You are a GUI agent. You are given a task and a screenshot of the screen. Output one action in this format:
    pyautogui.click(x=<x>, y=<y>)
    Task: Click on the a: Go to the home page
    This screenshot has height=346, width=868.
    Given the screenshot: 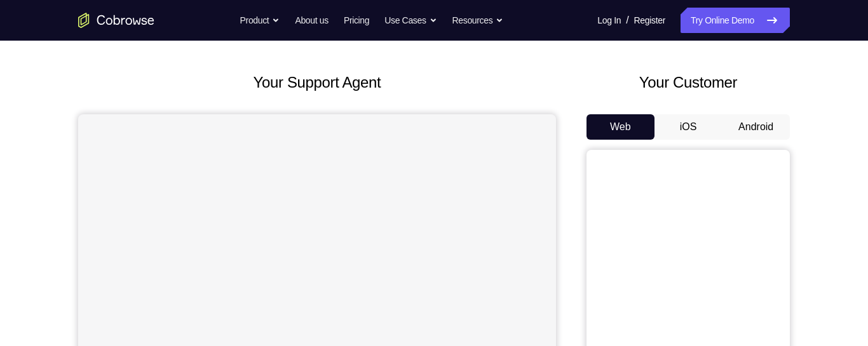 What is the action you would take?
    pyautogui.click(x=116, y=20)
    